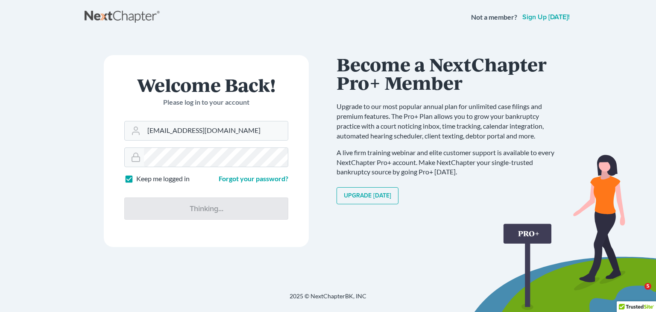 The image size is (656, 312). Describe the element at coordinates (163, 179) in the screenshot. I see `label: Keep me logged in` at that location.